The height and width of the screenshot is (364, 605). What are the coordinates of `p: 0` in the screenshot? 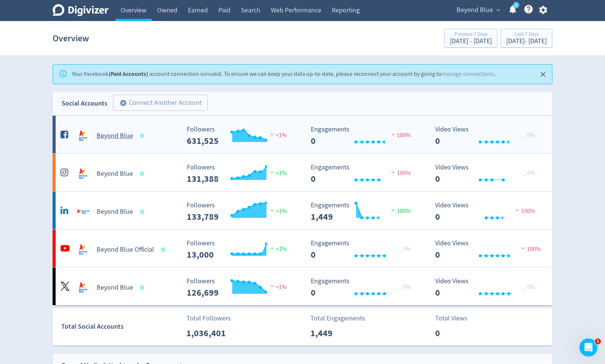 It's located at (456, 333).